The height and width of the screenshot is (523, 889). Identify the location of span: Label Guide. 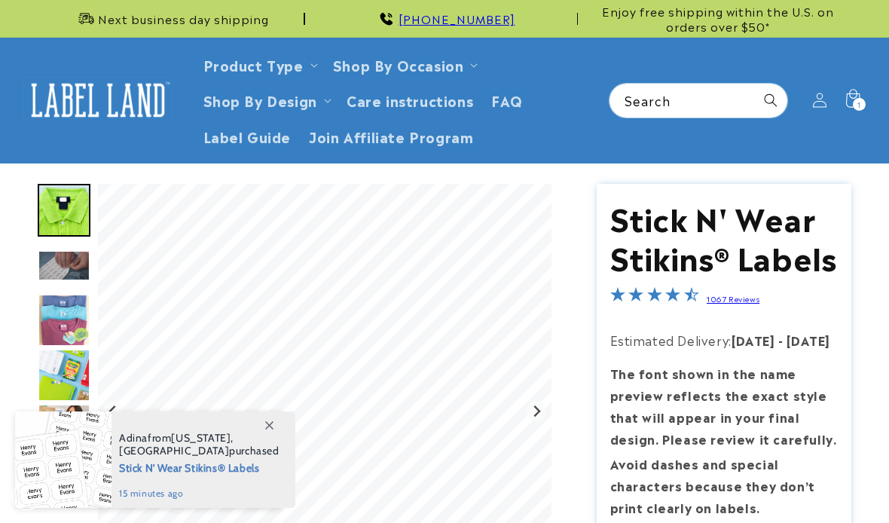
(247, 136).